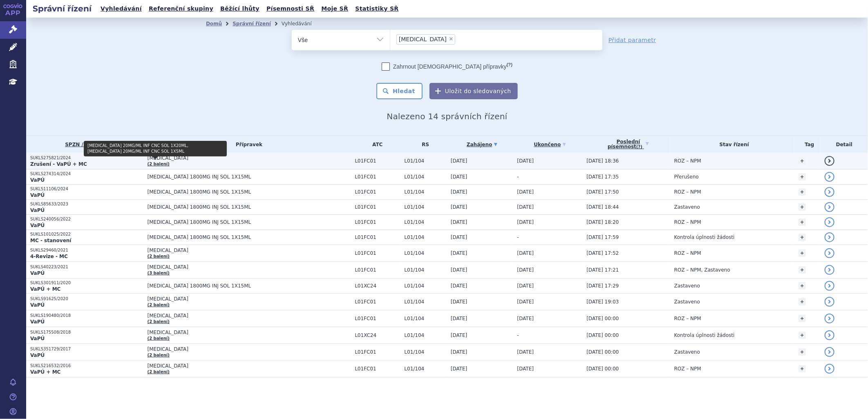 The image size is (868, 419). I want to click on span: ROZ – NPM, Zastaveno, so click(702, 270).